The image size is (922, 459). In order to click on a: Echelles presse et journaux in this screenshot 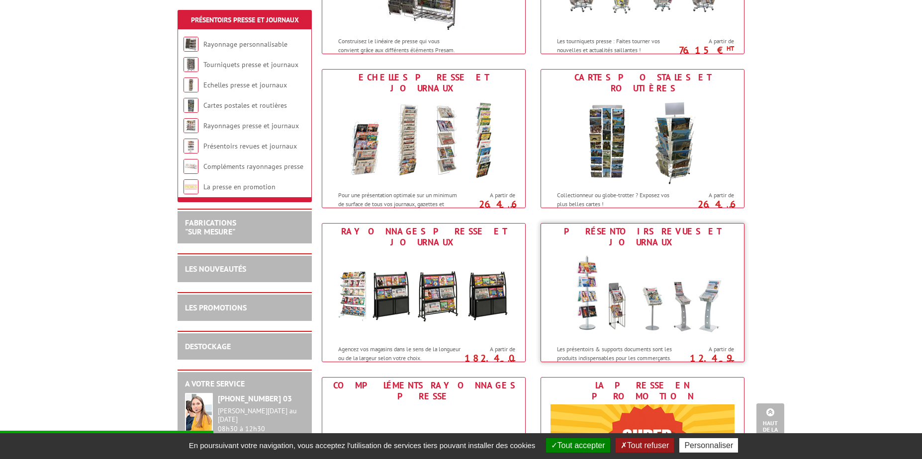, I will do `click(245, 85)`.